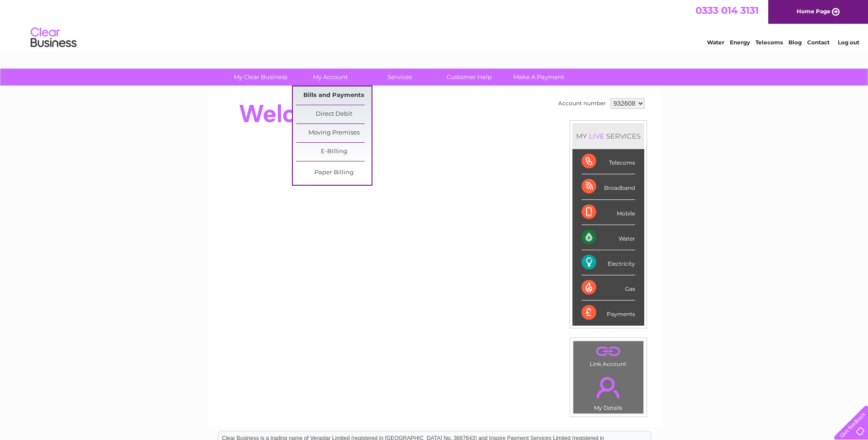 This screenshot has width=868, height=440. What do you see at coordinates (469, 77) in the screenshot?
I see `a: Customer Help` at bounding box center [469, 77].